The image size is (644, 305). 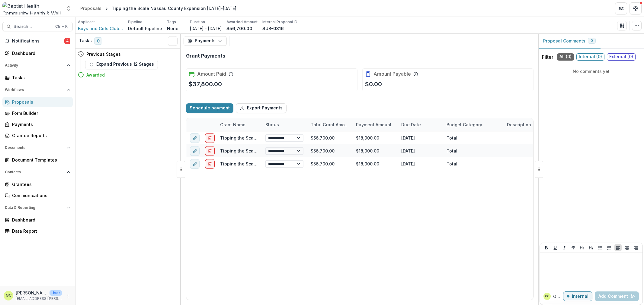 I want to click on div: Communications, so click(x=40, y=195).